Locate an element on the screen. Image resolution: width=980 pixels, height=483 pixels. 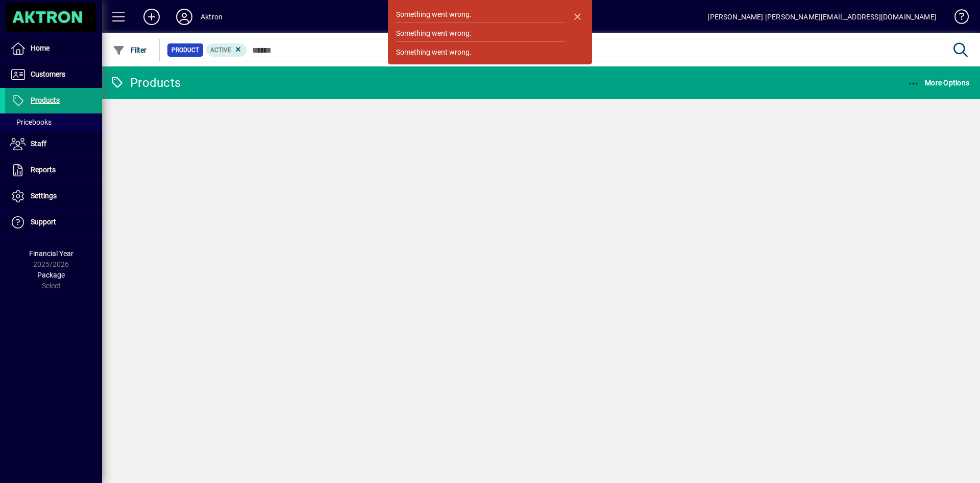
a: Reports is located at coordinates (54, 170).